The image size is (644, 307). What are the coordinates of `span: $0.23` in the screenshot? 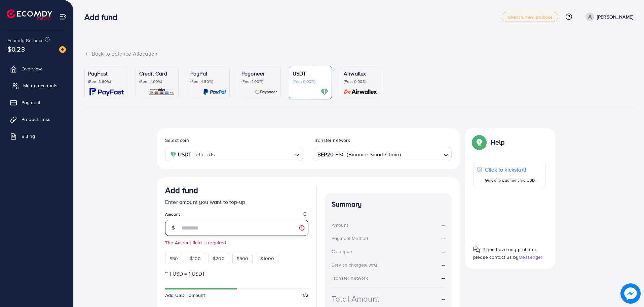 It's located at (16, 49).